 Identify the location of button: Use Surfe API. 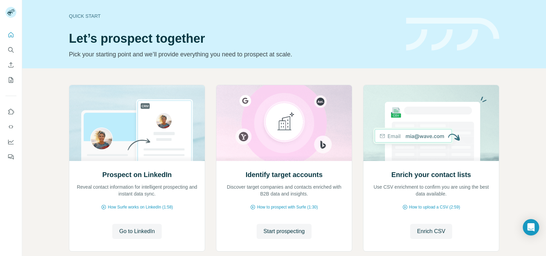
(11, 127).